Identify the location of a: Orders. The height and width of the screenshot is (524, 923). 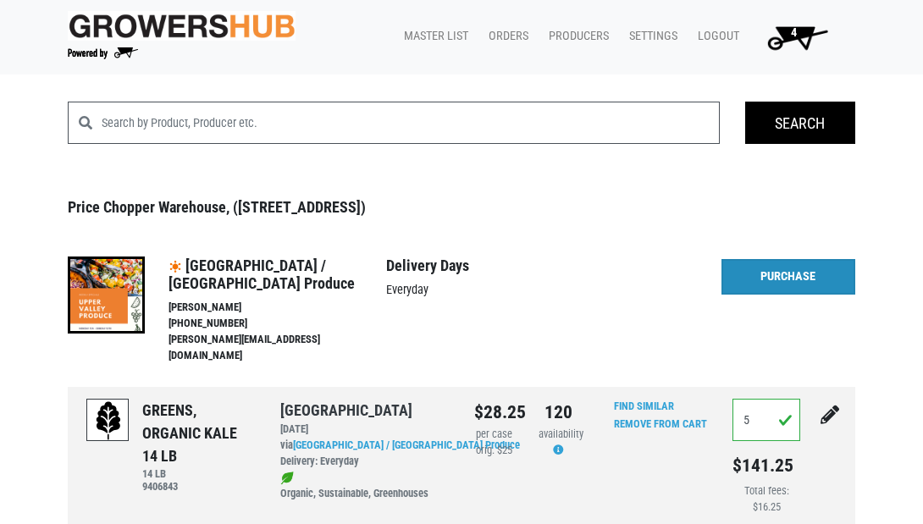
(505, 36).